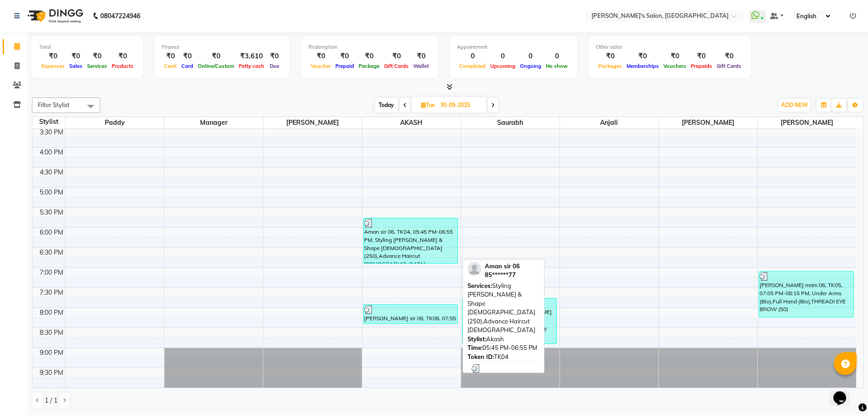 The width and height of the screenshot is (868, 415). I want to click on div: 6:00 PM, so click(51, 232).